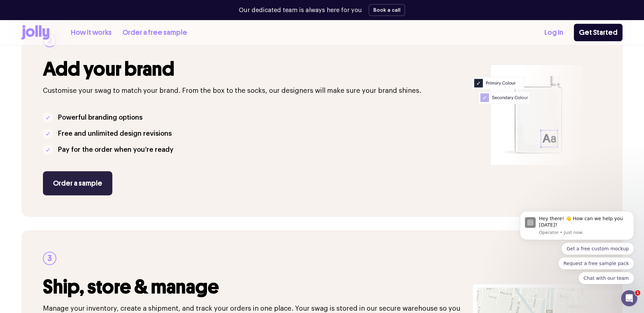 This screenshot has width=644, height=313. What do you see at coordinates (254, 287) in the screenshot?
I see `h3: Ship, store & manage` at bounding box center [254, 287].